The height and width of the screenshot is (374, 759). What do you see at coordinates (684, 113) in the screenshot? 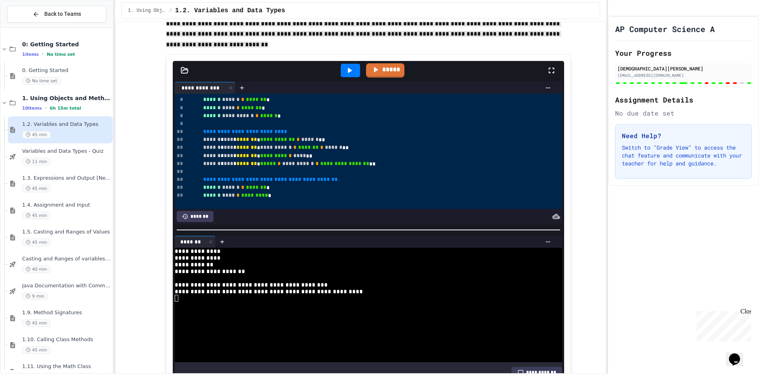
I see `div: No due date set` at bounding box center [684, 113].